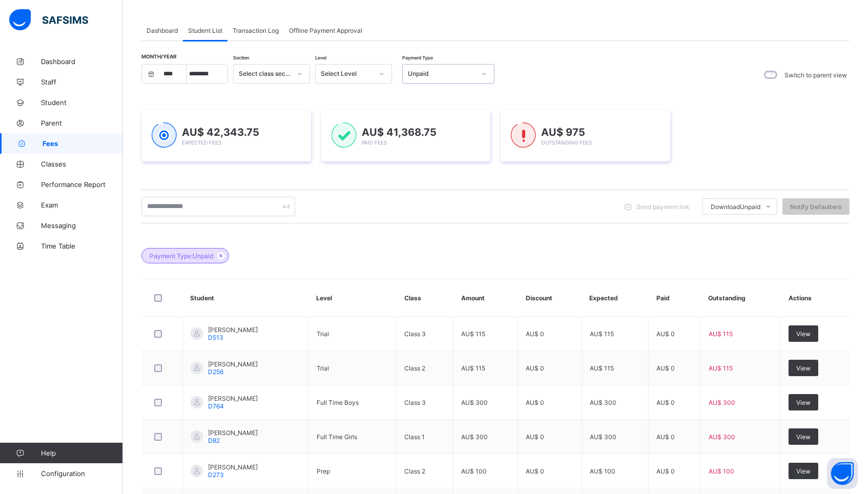 This screenshot has width=868, height=494. What do you see at coordinates (337, 437) in the screenshot?
I see `span: Full Time Girls` at bounding box center [337, 437].